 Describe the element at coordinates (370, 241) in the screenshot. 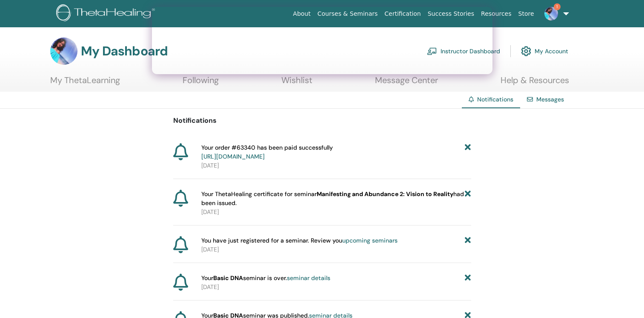

I see `a: upcoming seminars` at that location.